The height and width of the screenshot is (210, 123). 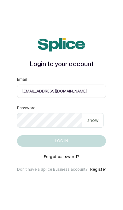 What do you see at coordinates (93, 120) in the screenshot?
I see `p: show` at bounding box center [93, 120].